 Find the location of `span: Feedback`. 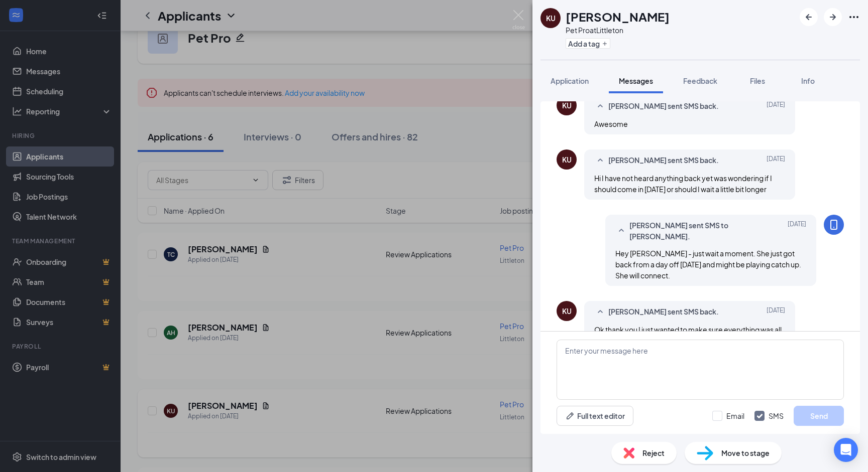

span: Feedback is located at coordinates (700, 81).